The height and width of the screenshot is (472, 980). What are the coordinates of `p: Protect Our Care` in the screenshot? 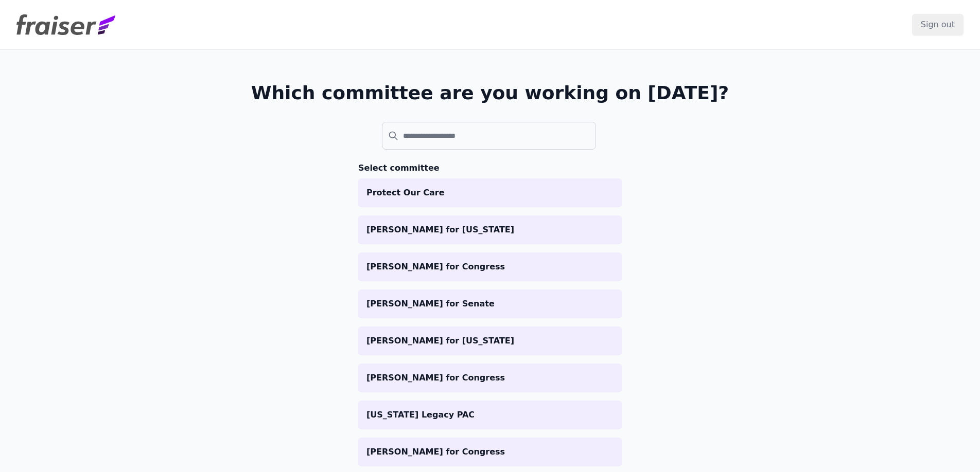 It's located at (490, 193).